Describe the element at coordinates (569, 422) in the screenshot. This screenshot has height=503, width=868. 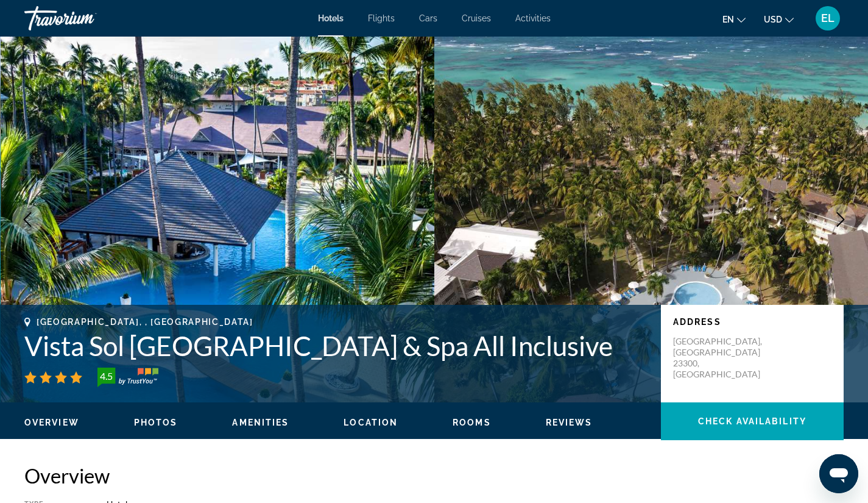
I see `span: Reviews` at that location.